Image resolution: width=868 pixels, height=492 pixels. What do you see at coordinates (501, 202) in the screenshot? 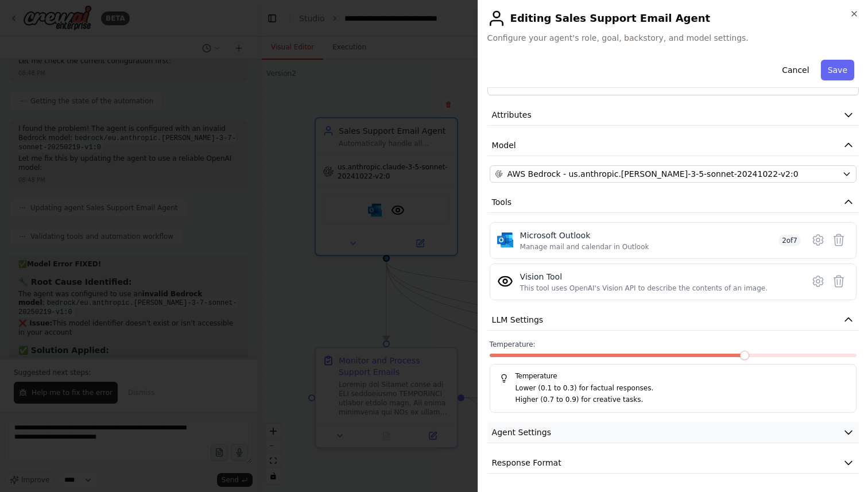
I see `span: Tools` at bounding box center [501, 202].